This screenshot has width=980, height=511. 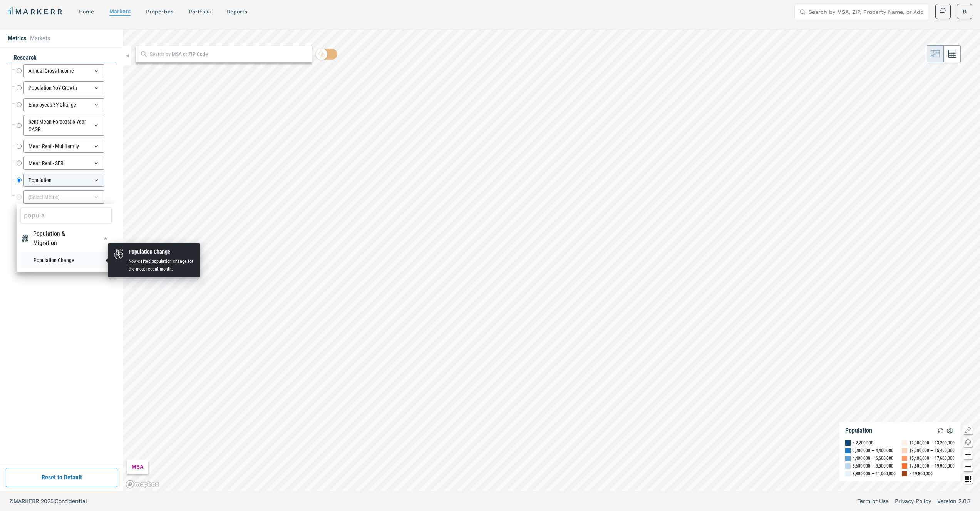 I want to click on div: Rent Mean Forecast 5 Year CAGR, so click(x=64, y=125).